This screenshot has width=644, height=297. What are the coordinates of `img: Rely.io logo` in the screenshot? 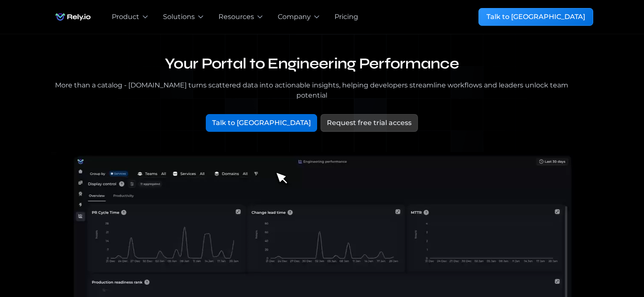 It's located at (73, 17).